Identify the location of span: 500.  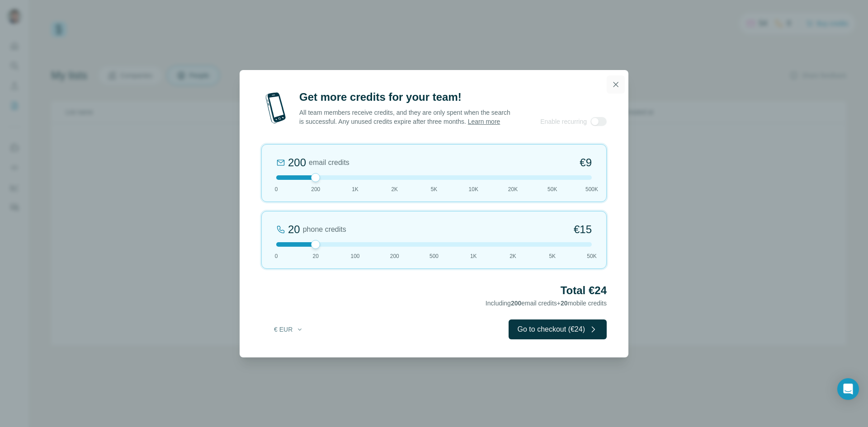
(434, 257).